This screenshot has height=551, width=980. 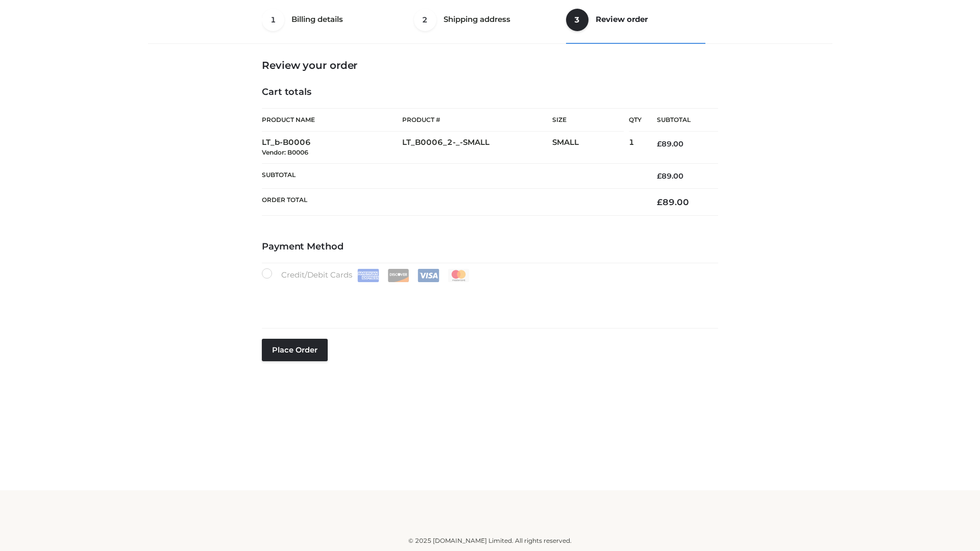 I want to click on button: Place order, so click(x=295, y=350).